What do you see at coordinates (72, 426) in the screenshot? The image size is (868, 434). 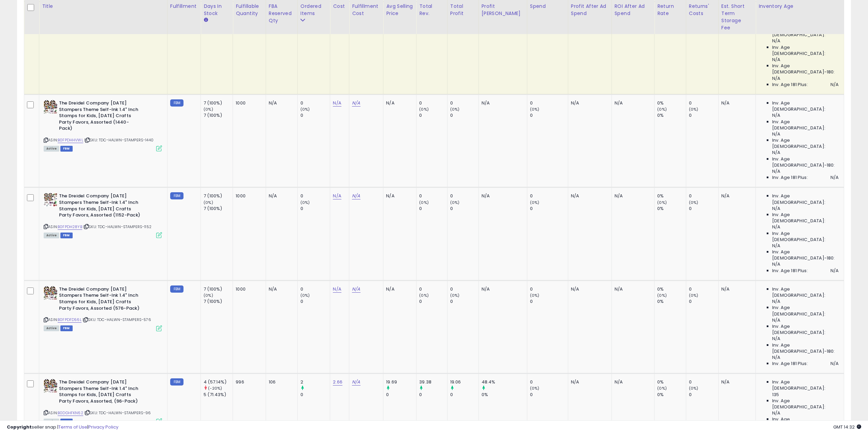 I see `a: Terms of Use` at bounding box center [72, 426].